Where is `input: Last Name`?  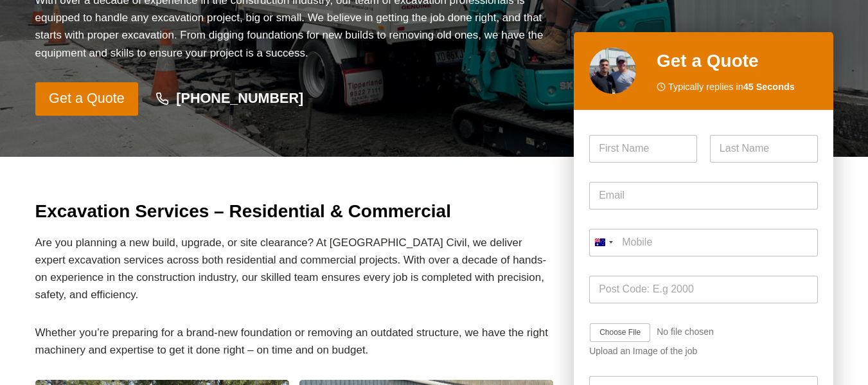
input: Last Name is located at coordinates (764, 149).